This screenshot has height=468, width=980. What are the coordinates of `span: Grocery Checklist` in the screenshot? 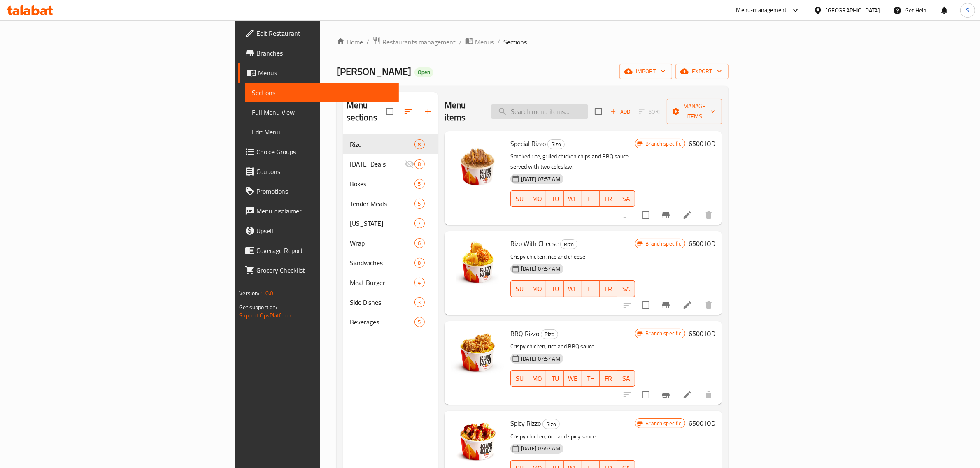 It's located at (325, 270).